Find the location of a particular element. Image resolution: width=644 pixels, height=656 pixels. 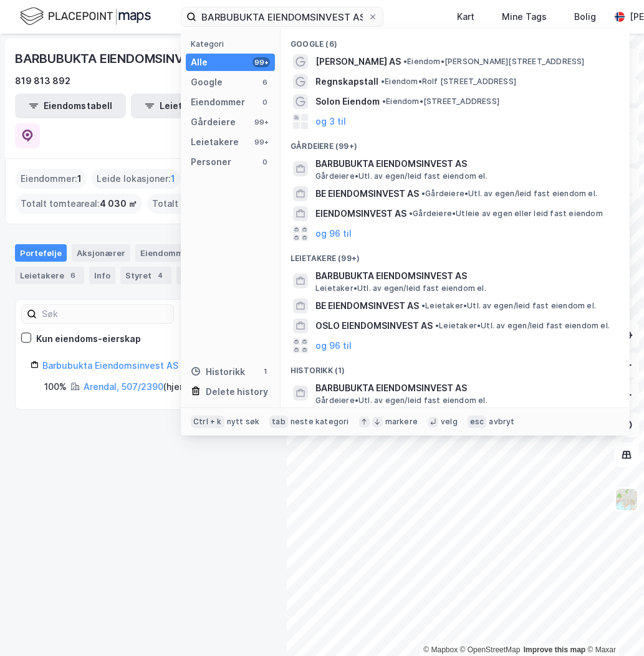

div: Totalt tomteareal : is located at coordinates (79, 204).